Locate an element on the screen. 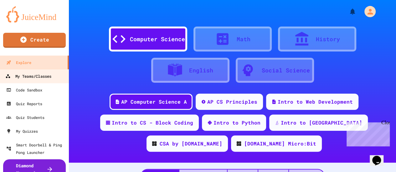 The width and height of the screenshot is (396, 172). div: My Quizzes is located at coordinates (22, 131).